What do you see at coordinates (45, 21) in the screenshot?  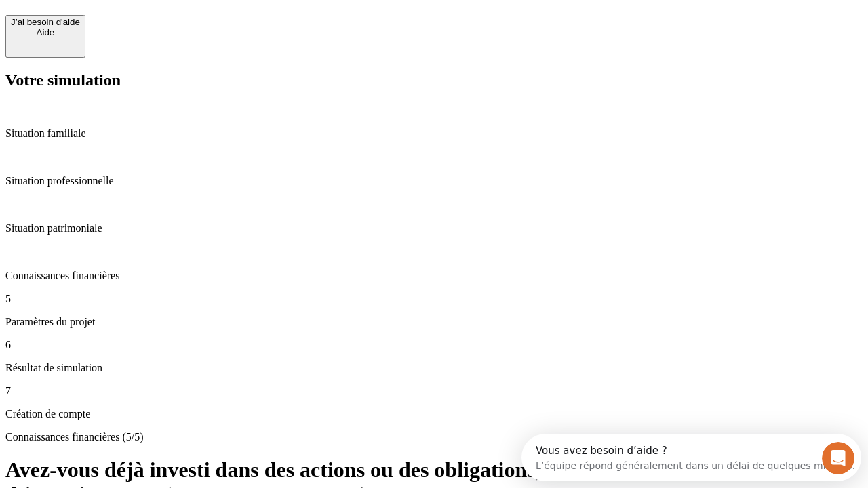 I see `div: J’ai besoin d'aide` at bounding box center [45, 21].